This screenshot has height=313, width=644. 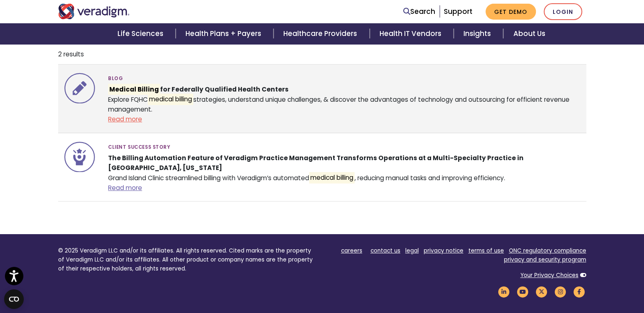 I want to click on a: Health Plans + Payers, so click(x=224, y=33).